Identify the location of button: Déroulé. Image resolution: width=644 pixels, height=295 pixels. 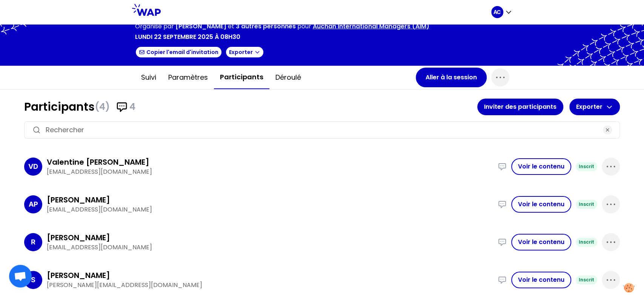
(288, 77).